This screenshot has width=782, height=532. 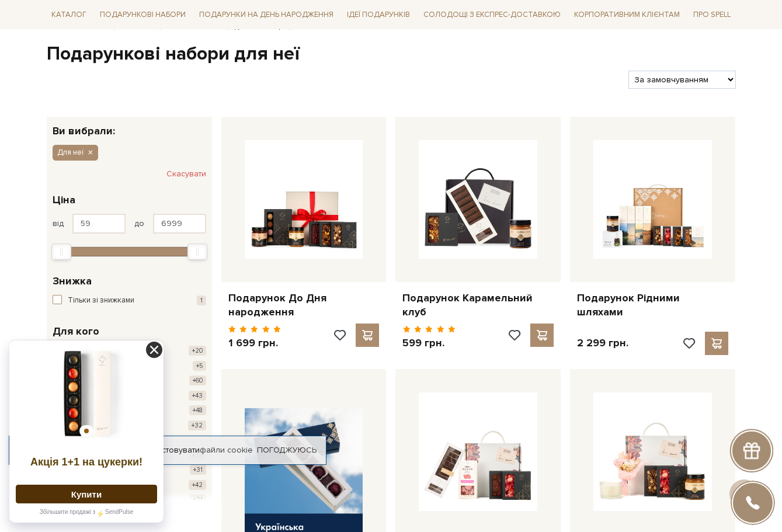 I want to click on span: Для неї, so click(x=70, y=153).